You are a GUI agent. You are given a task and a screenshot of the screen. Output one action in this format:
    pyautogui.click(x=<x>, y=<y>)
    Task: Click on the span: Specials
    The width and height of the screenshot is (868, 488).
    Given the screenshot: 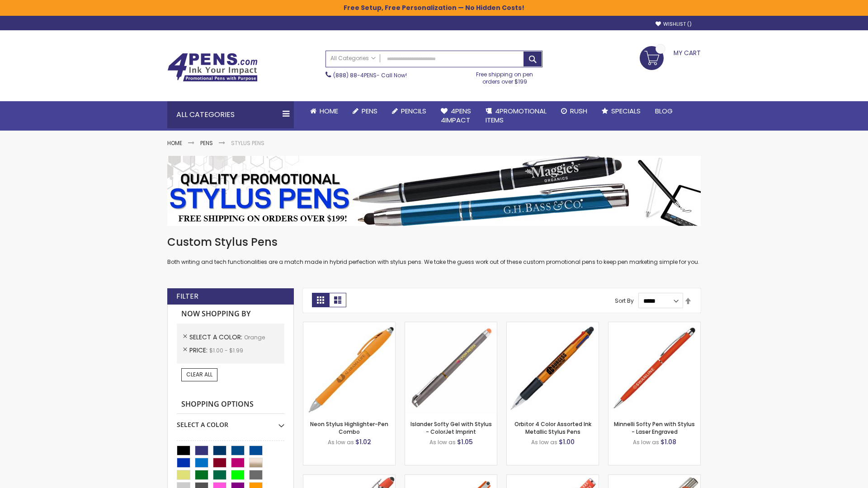 What is the action you would take?
    pyautogui.click(x=626, y=111)
    